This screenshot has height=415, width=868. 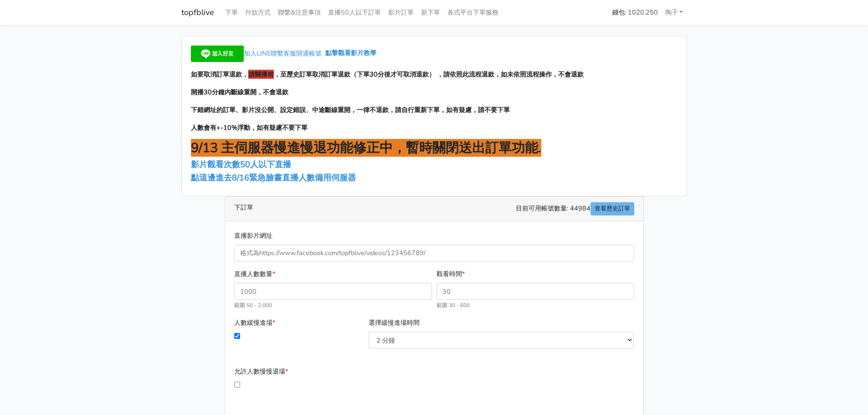 What do you see at coordinates (266, 164) in the screenshot?
I see `span: 50人以下直播` at bounding box center [266, 164].